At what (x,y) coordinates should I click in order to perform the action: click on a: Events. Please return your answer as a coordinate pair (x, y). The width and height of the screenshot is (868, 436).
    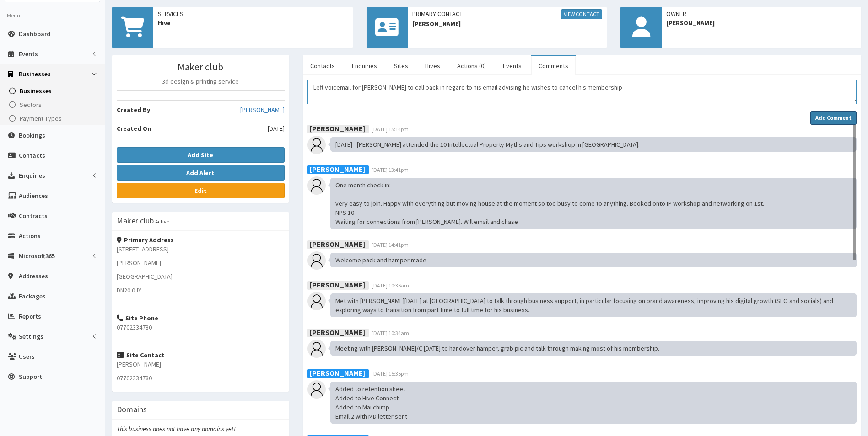
    Looking at the image, I should click on (512, 66).